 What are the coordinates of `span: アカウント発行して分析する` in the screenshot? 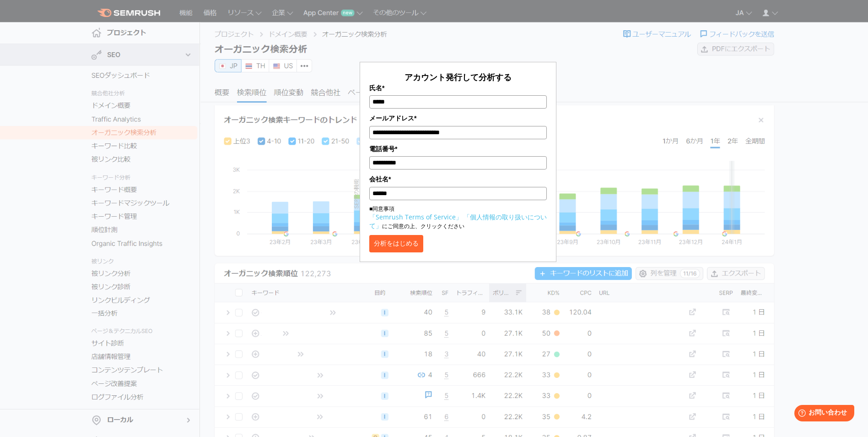 It's located at (458, 77).